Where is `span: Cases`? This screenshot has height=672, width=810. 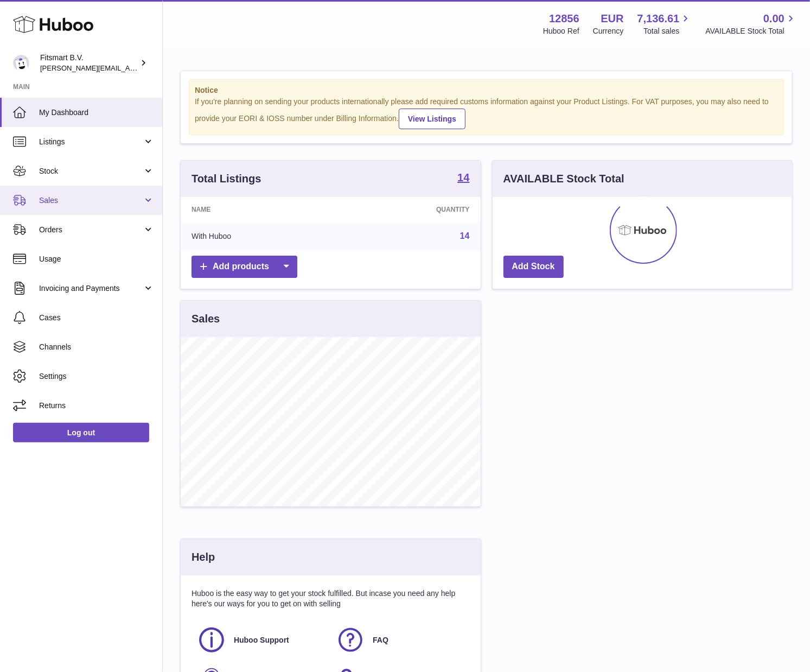 span: Cases is located at coordinates (96, 317).